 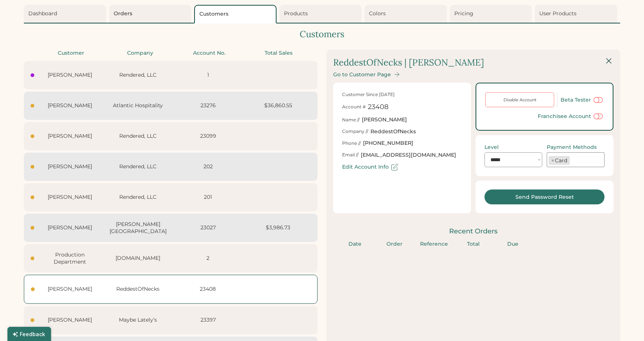 I want to click on div: Name //, so click(x=351, y=120).